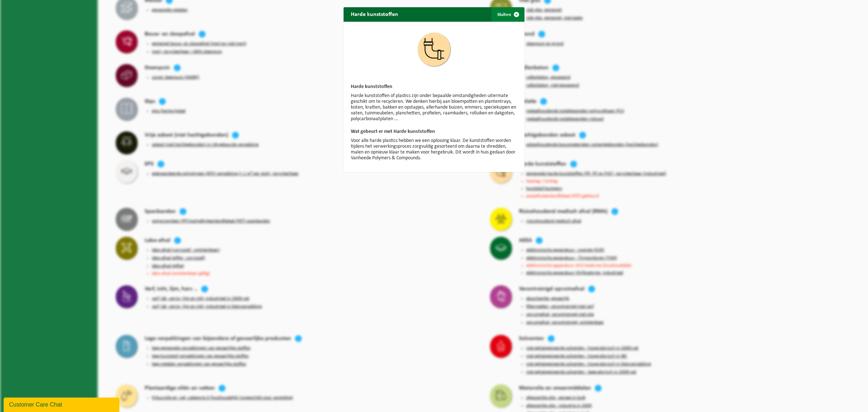  I want to click on h2: Harde kunststoffen, so click(374, 14).